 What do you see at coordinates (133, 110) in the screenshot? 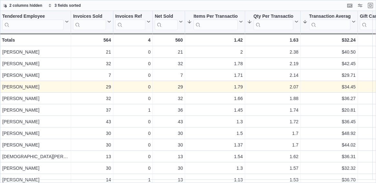
I see `div: 1` at bounding box center [133, 110].